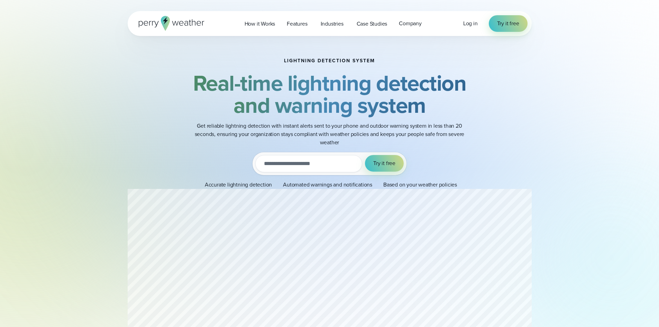 The width and height of the screenshot is (659, 327). I want to click on a: Try it free, so click(508, 24).